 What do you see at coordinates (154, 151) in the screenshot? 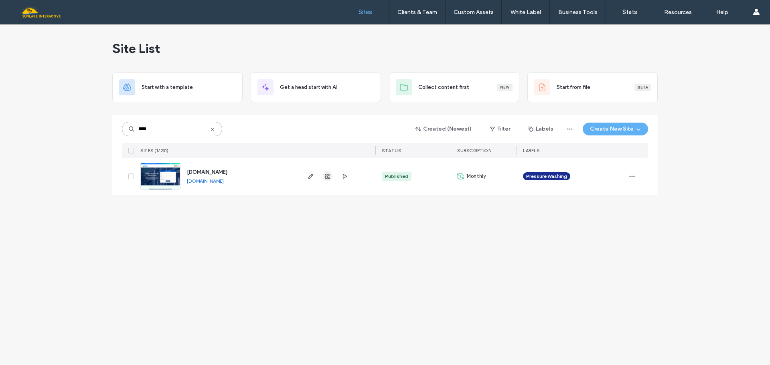
I see `span: SITES (1/231)` at bounding box center [154, 151].